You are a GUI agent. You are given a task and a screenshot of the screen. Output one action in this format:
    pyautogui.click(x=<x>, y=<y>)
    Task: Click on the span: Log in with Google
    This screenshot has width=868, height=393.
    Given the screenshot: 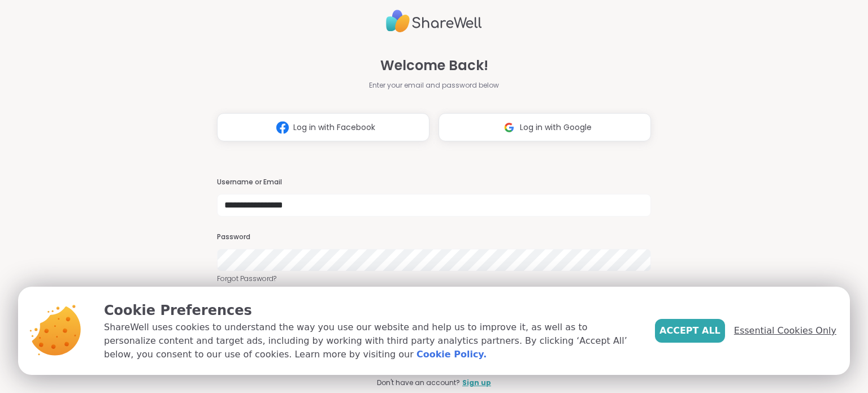 What is the action you would take?
    pyautogui.click(x=555, y=127)
    